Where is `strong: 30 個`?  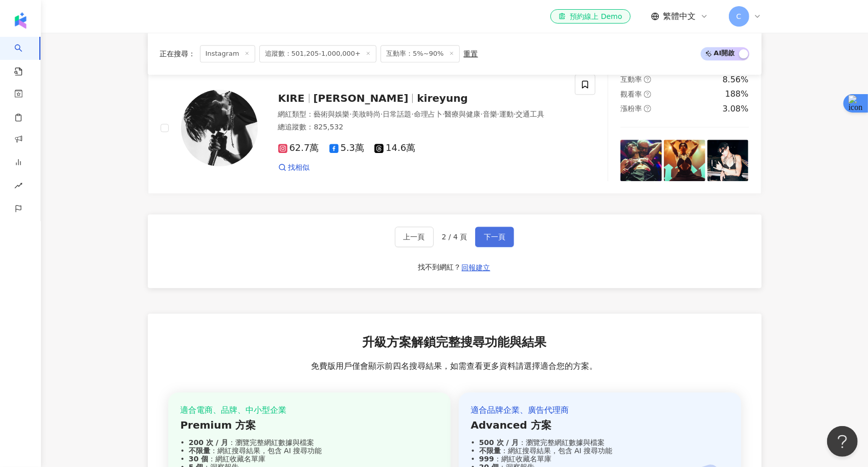
strong: 30 個 is located at coordinates (198, 459).